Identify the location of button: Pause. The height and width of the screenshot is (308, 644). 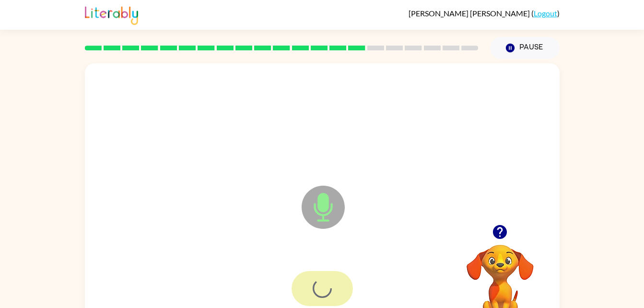
(524, 48).